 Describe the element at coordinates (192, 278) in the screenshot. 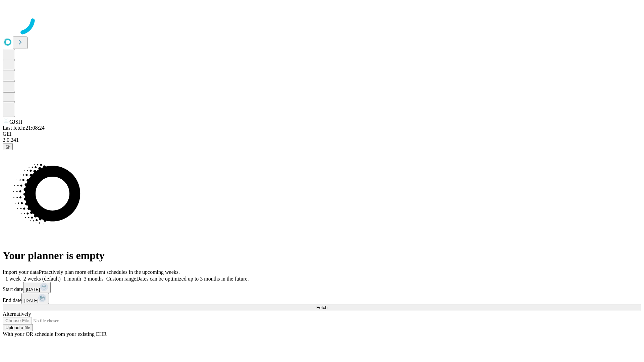

I see `span: Dates can be optimized up to 3 months in the future.` at that location.